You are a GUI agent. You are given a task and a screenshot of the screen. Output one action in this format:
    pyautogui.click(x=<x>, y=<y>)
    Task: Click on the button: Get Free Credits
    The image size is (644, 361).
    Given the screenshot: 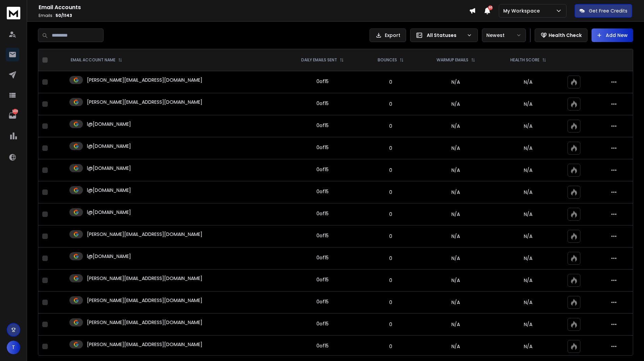 What is the action you would take?
    pyautogui.click(x=604, y=11)
    